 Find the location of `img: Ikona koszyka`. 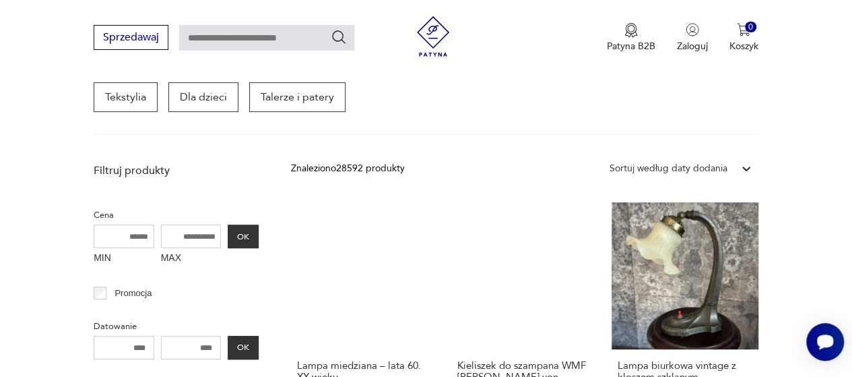

img: Ikona koszyka is located at coordinates (744, 30).